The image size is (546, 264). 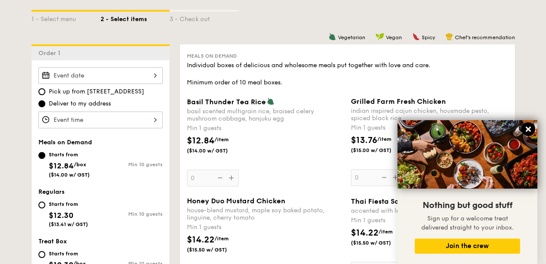 I want to click on div: 3 - Check out, so click(x=204, y=18).